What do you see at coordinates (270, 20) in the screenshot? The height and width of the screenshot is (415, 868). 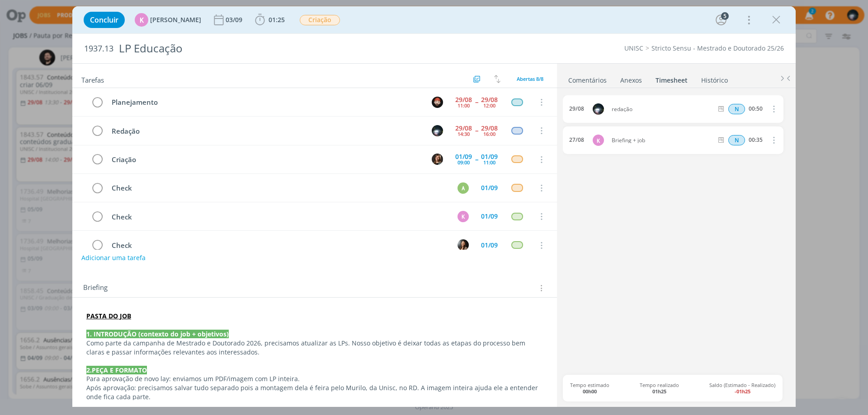 I see `button: 01:25` at bounding box center [270, 20].